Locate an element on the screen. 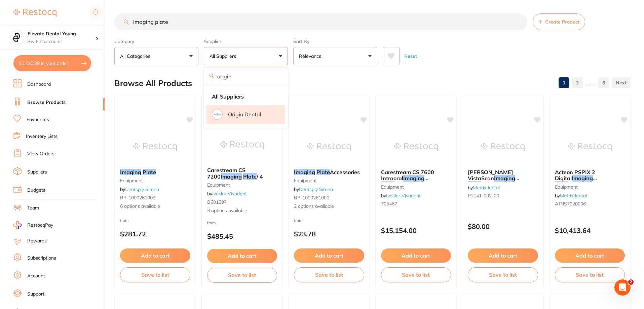  b: Imaging Plate is located at coordinates (155, 172).